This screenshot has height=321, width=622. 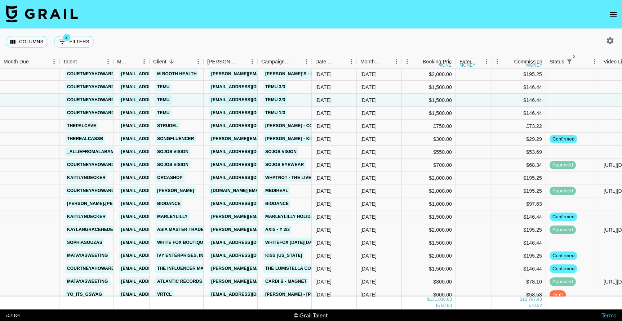 I want to click on a: Marleylilly Holiday Campaign, so click(x=303, y=216).